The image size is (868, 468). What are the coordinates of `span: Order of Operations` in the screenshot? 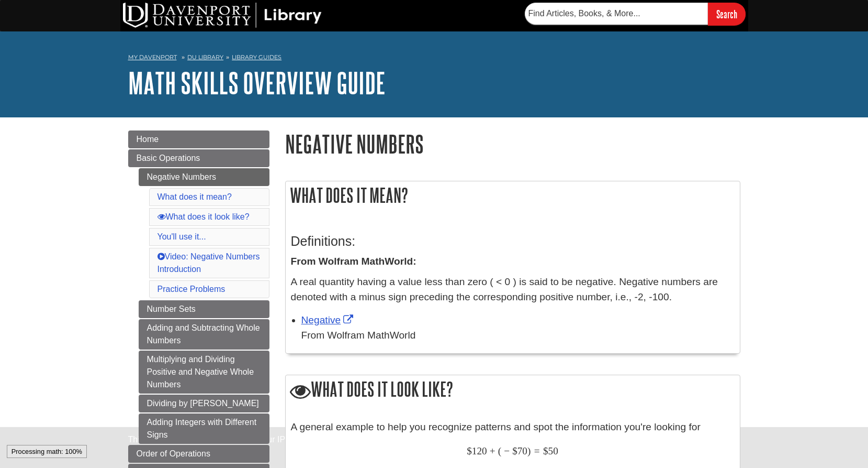 It's located at (173, 453).